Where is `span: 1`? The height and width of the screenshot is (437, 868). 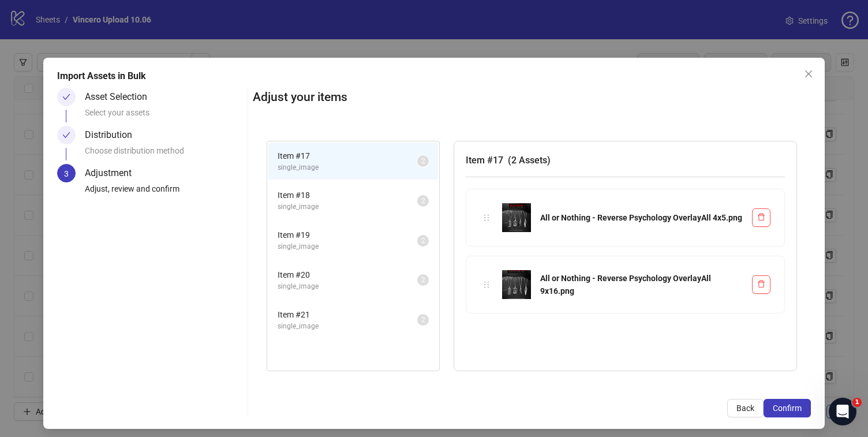
span: 1 is located at coordinates (857, 402).